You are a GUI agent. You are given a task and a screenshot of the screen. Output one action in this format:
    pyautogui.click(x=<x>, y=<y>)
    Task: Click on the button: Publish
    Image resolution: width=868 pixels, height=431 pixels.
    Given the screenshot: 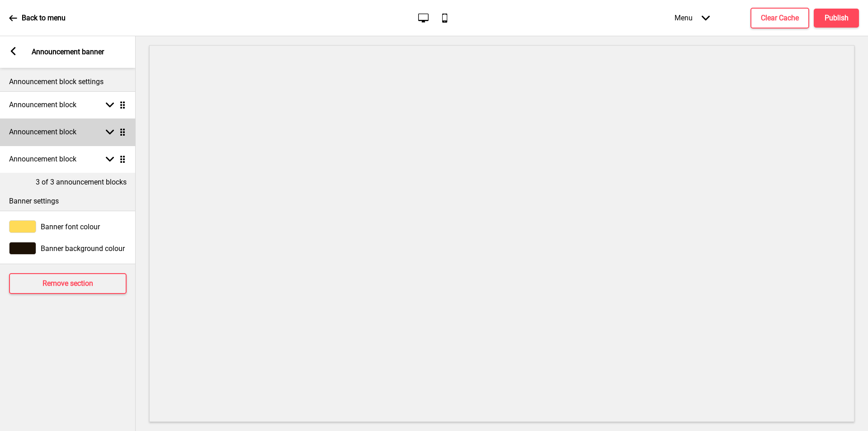 What is the action you would take?
    pyautogui.click(x=836, y=18)
    